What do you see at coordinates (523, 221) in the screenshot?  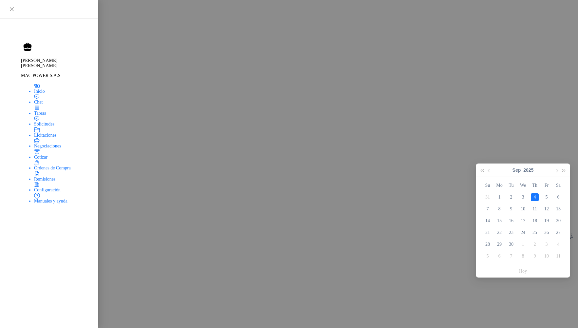 I see `td: 2025-09-17` at bounding box center [523, 221].